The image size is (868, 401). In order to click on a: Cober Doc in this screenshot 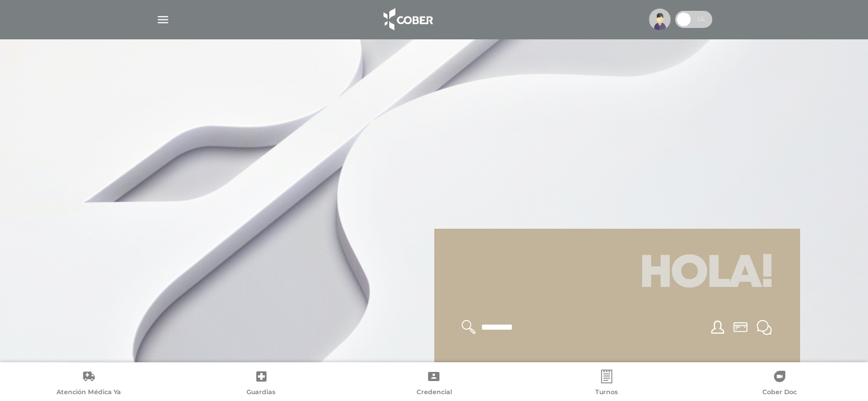, I will do `click(779, 384)`.